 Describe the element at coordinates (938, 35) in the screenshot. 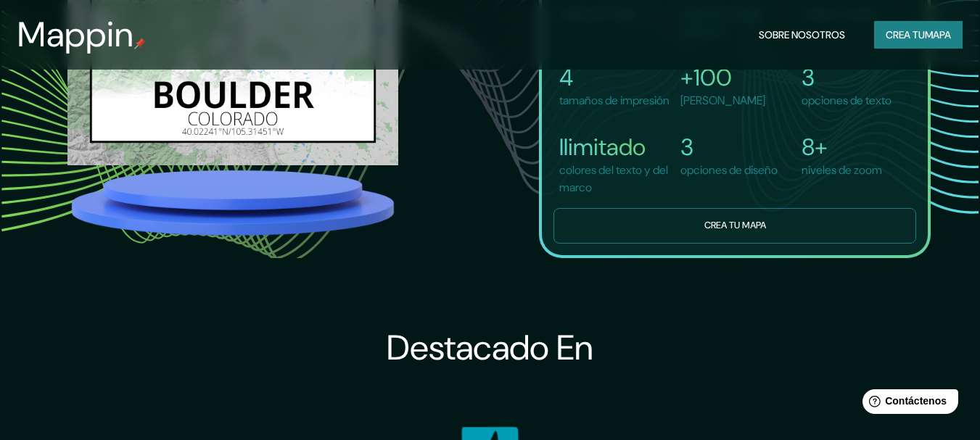

I see `font: mapa` at that location.